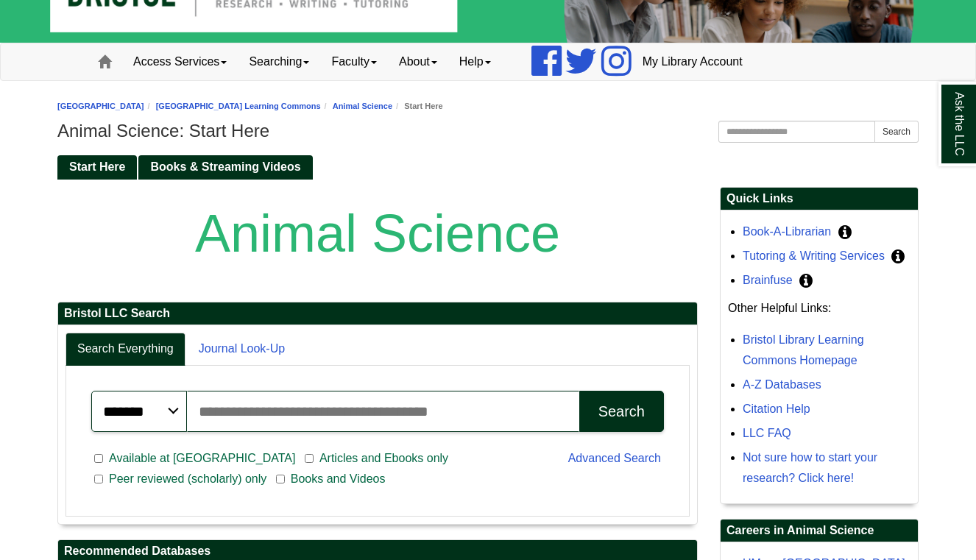  What do you see at coordinates (782, 384) in the screenshot?
I see `a: A-Z Databases` at bounding box center [782, 384].